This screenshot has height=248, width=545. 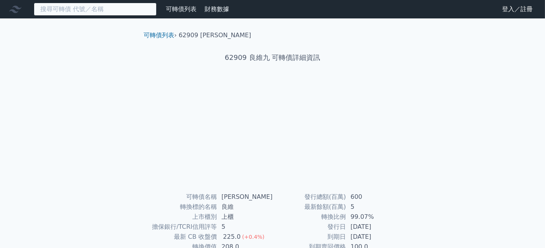 What do you see at coordinates (309, 217) in the screenshot?
I see `td: 轉換比例` at bounding box center [309, 217].